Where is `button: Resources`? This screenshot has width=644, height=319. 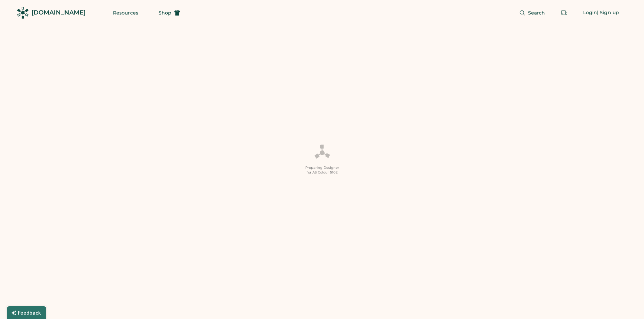
button: Resources is located at coordinates (126, 13).